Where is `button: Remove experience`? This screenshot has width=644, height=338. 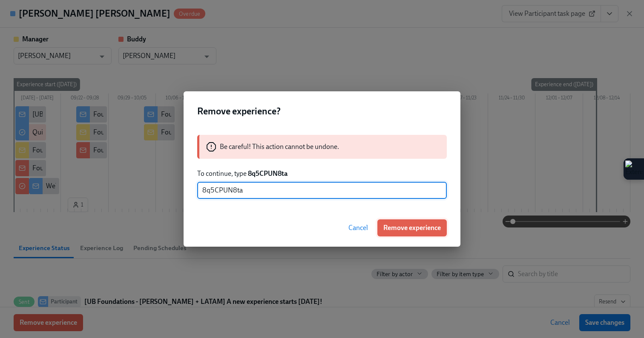
button: Remove experience is located at coordinates (412, 228).